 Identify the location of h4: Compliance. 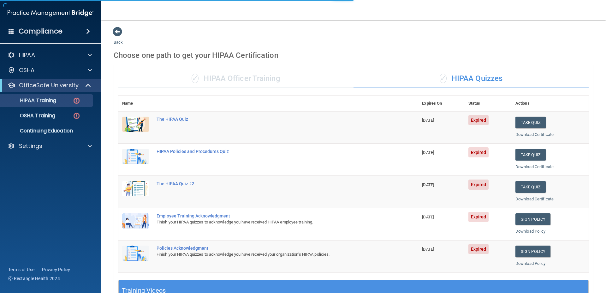
(40, 31).